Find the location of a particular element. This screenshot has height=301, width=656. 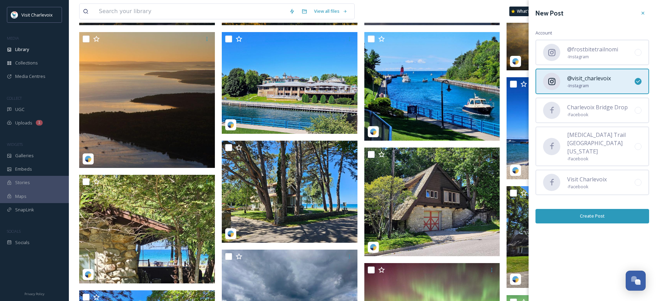

span: Stories is located at coordinates (22, 182).